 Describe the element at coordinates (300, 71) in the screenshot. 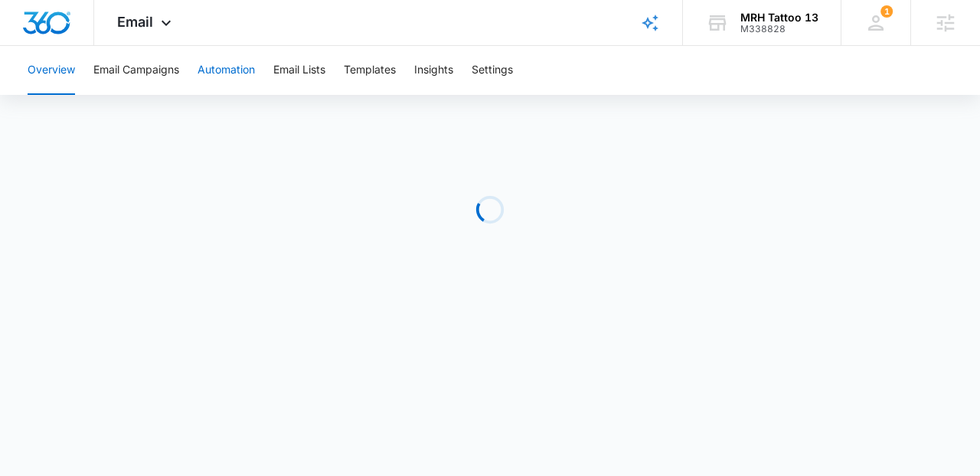

I see `button: Email Lists` at that location.